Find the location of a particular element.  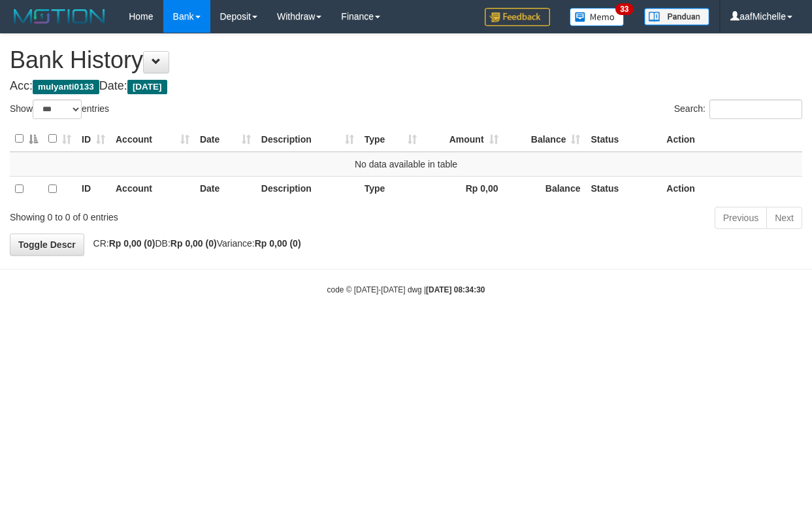

img: Feedback.jpg is located at coordinates (517, 17).